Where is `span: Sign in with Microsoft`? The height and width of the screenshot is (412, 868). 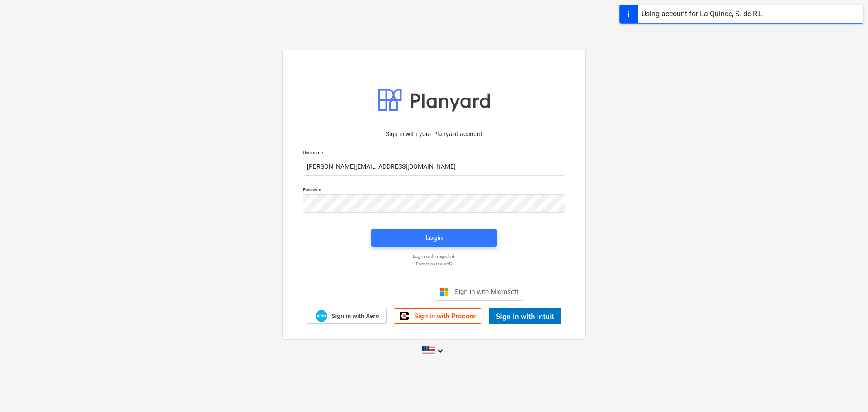
span: Sign in with Microsoft is located at coordinates (486, 292).